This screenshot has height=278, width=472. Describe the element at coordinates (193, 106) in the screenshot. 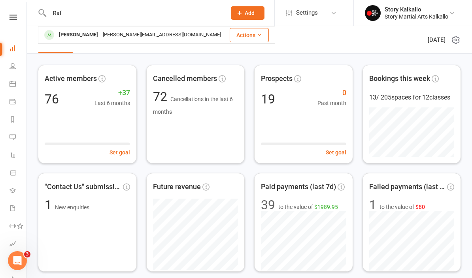

I see `span: Cancellations in the last 6 months` at that location.